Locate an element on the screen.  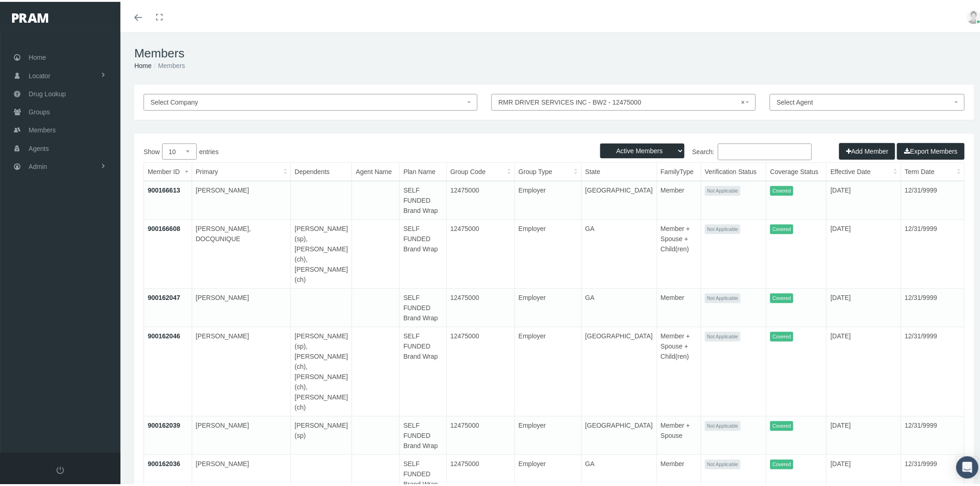
img: PRAM_20_x_78.png is located at coordinates (30, 16).